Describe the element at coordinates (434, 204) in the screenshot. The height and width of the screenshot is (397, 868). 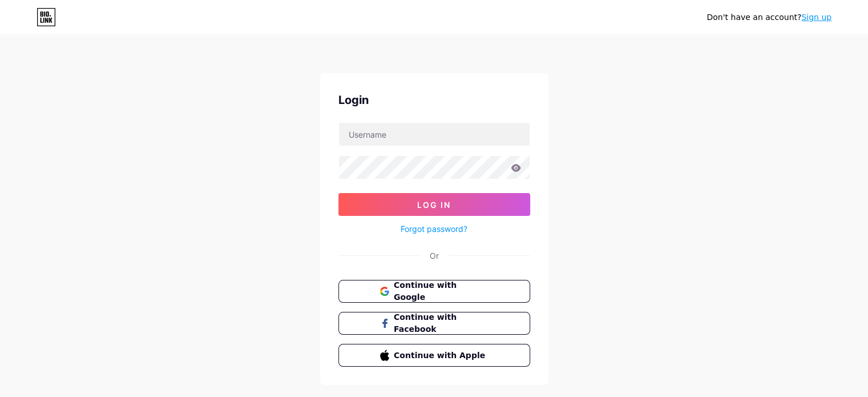
I see `button: Log In` at that location.